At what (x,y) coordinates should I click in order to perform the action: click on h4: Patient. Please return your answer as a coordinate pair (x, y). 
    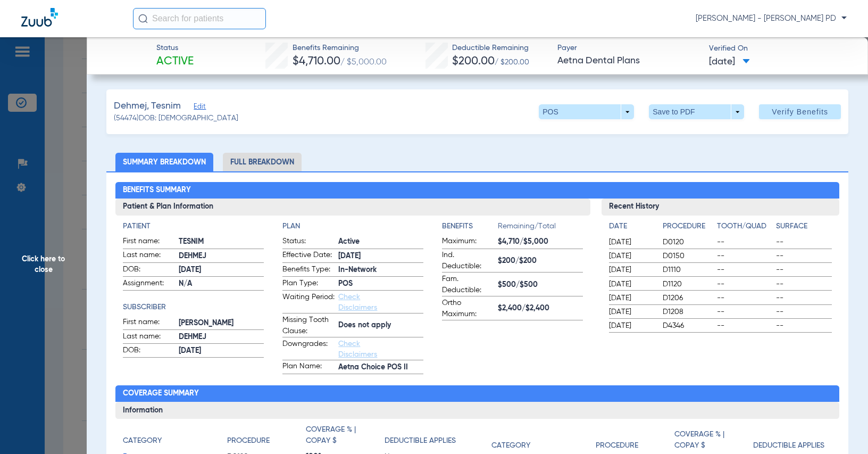
    Looking at the image, I should click on (193, 226).